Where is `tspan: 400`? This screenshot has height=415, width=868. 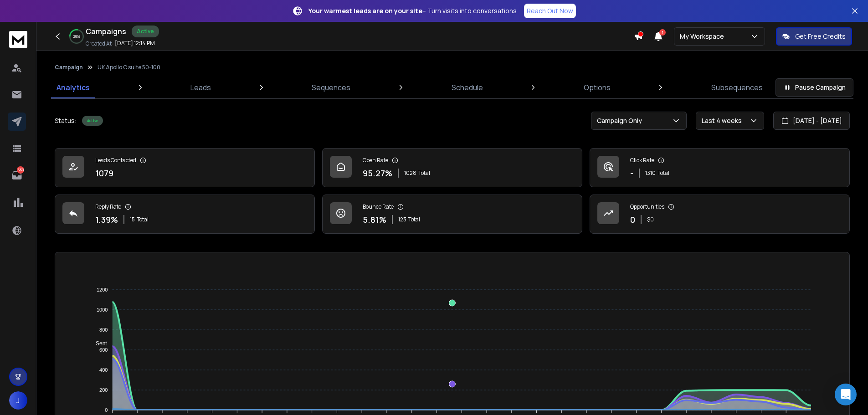
tspan: 400 is located at coordinates (103, 370).